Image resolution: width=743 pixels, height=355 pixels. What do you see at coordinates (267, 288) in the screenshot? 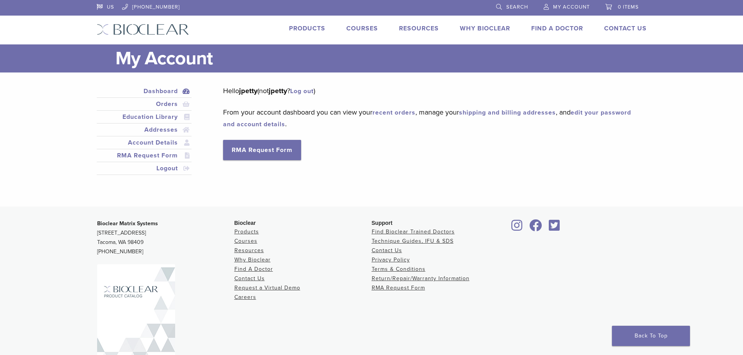
I see `a: Request a Virtual Demo` at bounding box center [267, 288].